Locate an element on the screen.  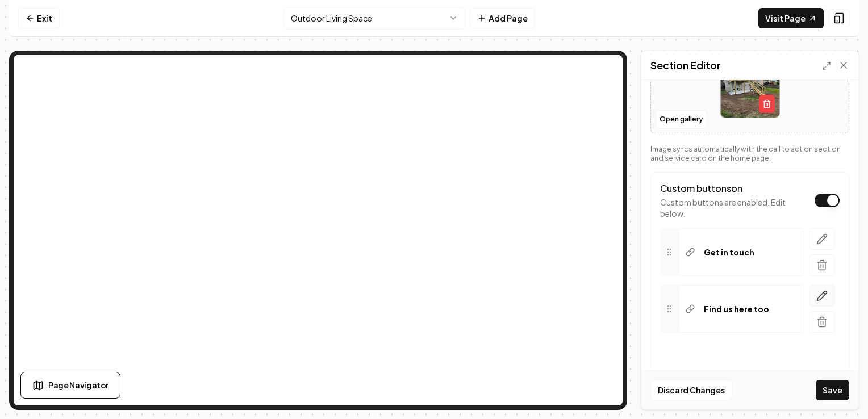
img: image is located at coordinates (749, 88).